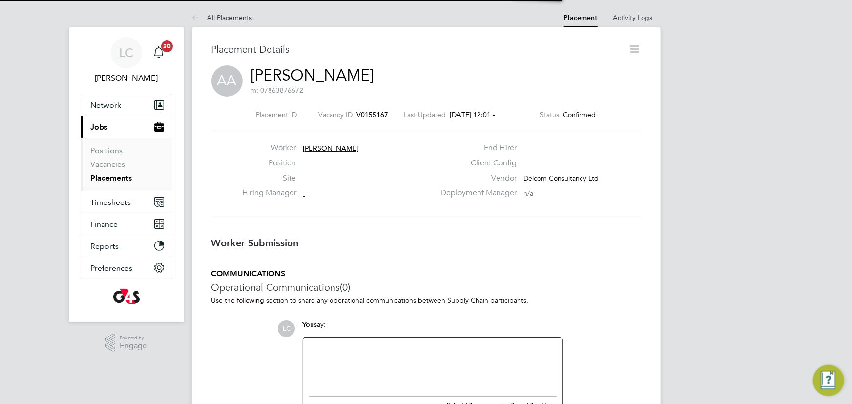 The height and width of the screenshot is (404, 852). What do you see at coordinates (133, 346) in the screenshot?
I see `span: Engage` at bounding box center [133, 346].